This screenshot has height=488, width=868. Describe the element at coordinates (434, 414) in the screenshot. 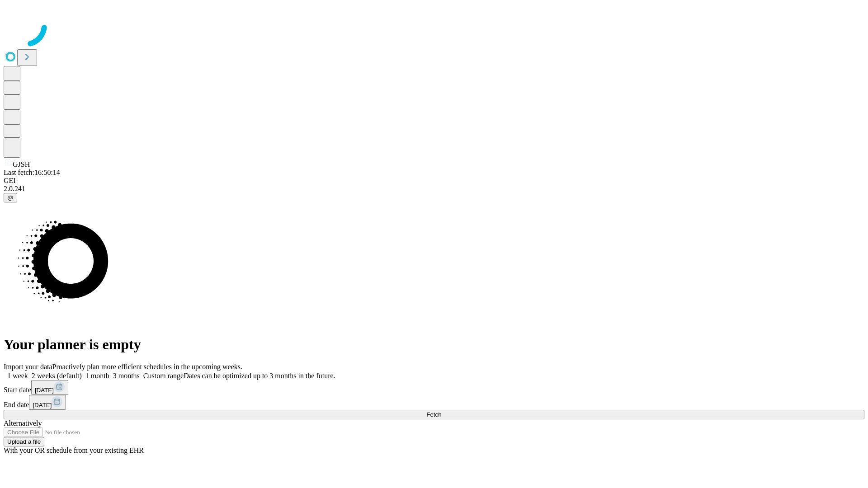

I see `span: Fetch` at that location.